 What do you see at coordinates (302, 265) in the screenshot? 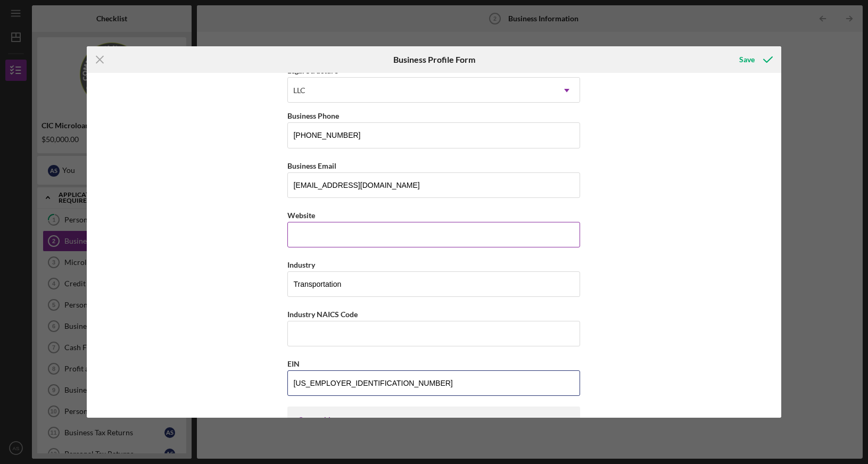
I see `label: Industry` at bounding box center [302, 265].